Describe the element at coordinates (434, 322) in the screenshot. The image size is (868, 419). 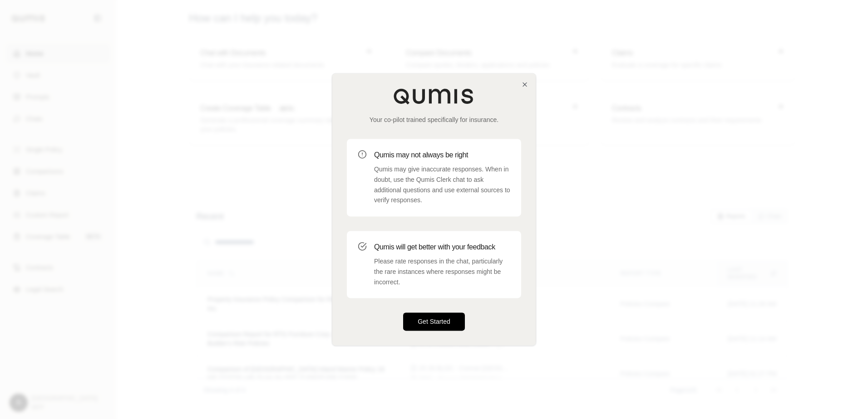
I see `button: Get Started` at that location.